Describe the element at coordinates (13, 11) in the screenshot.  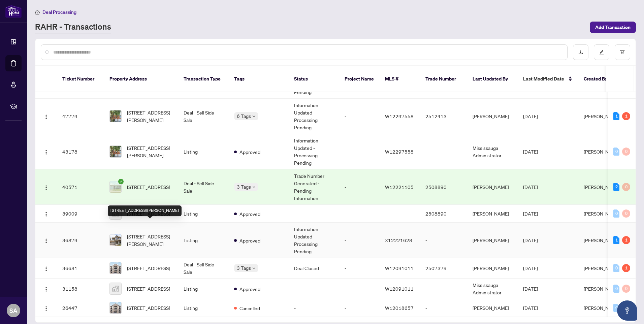
I see `img: logo` at that location.